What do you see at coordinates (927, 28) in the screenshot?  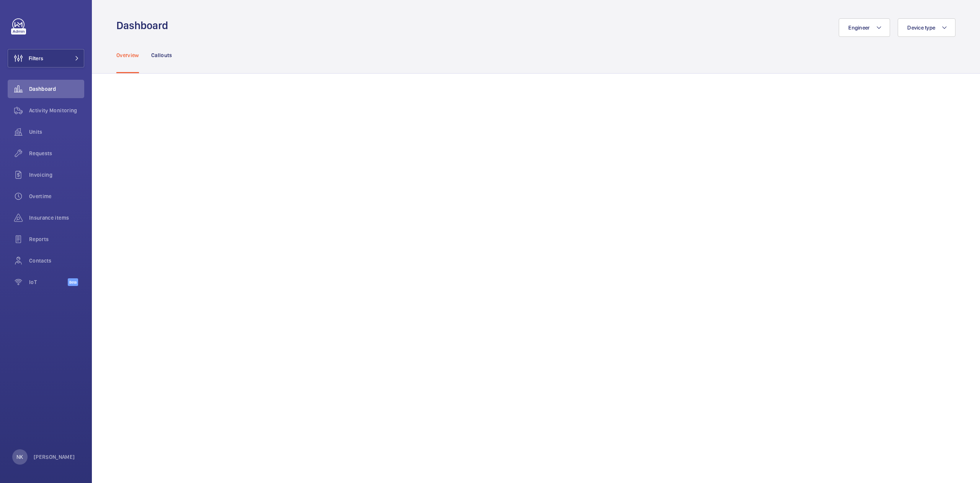 I see `button: Device type` at bounding box center [927, 28].